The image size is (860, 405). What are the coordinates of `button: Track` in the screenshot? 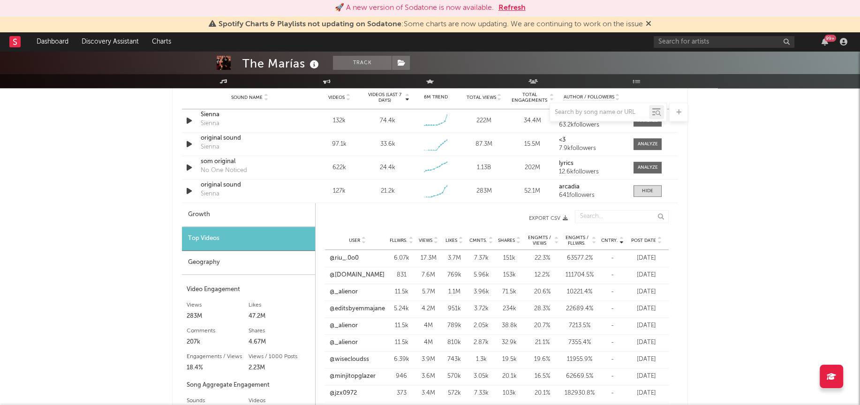 It's located at (362, 63).